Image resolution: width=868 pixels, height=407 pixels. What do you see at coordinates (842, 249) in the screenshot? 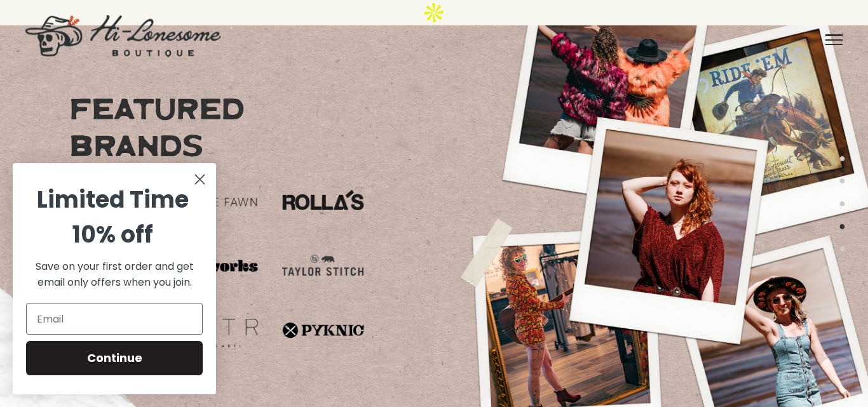
I see `button: 5` at bounding box center [842, 249].